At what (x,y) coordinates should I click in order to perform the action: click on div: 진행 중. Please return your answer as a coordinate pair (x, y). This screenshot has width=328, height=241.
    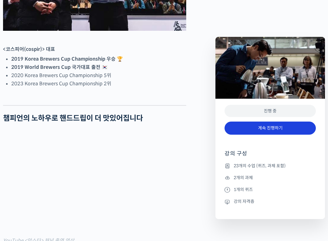
    Looking at the image, I should click on (270, 111).